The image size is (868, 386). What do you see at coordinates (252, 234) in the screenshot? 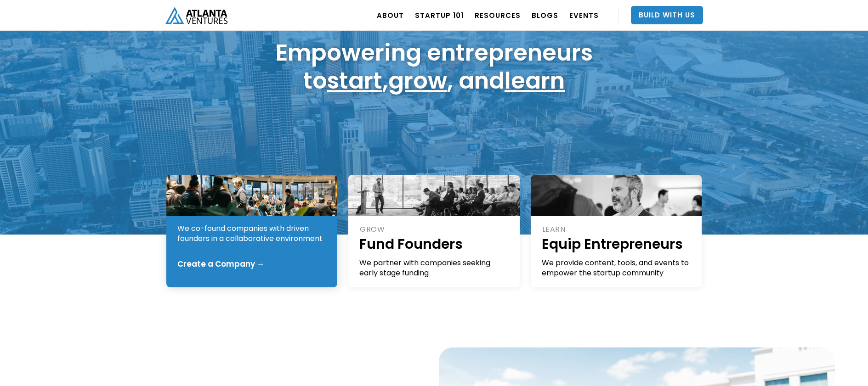
I see `div: We co-found companies with driven founders in a collaborative environment` at bounding box center [252, 234].